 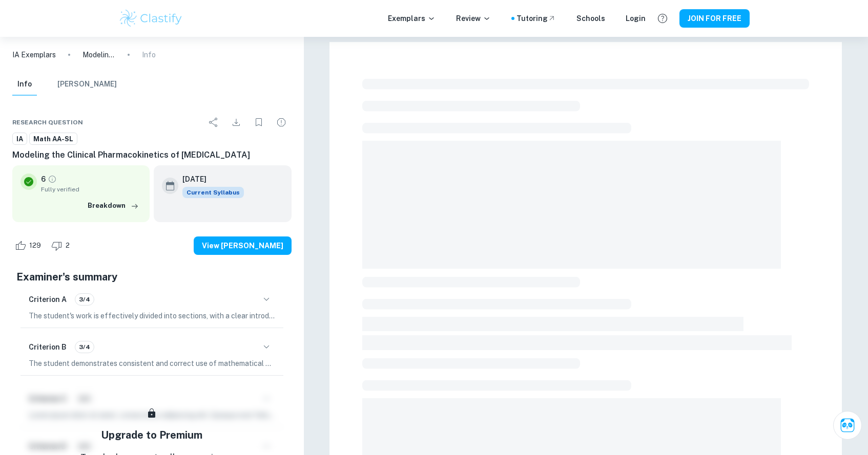 What do you see at coordinates (152, 277) in the screenshot?
I see `h5: Examiner's summary` at bounding box center [152, 277].